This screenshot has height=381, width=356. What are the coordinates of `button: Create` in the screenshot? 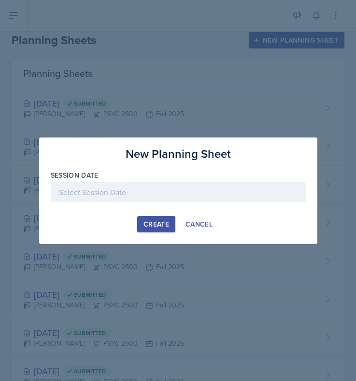 It's located at (156, 224).